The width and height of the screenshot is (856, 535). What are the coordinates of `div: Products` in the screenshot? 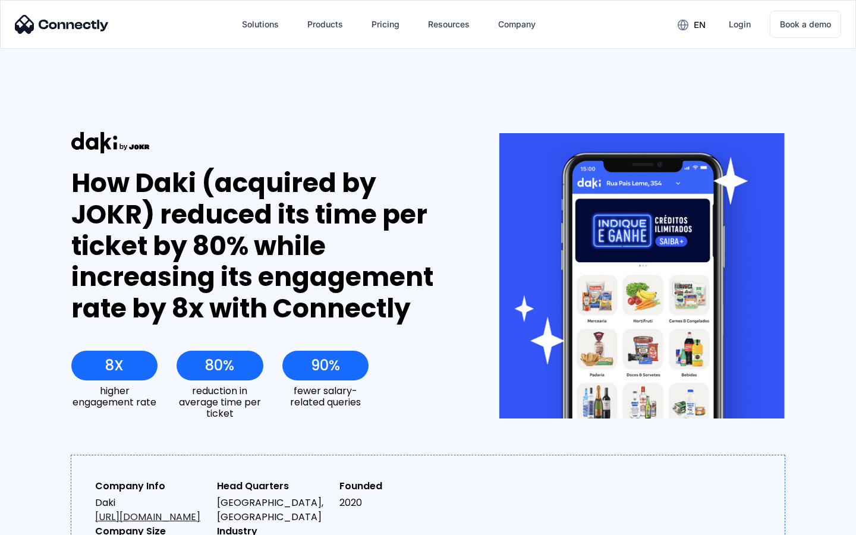 It's located at (325, 24).